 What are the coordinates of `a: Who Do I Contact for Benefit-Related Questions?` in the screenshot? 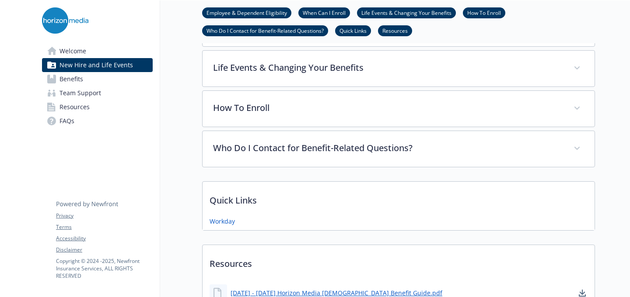 It's located at (265, 30).